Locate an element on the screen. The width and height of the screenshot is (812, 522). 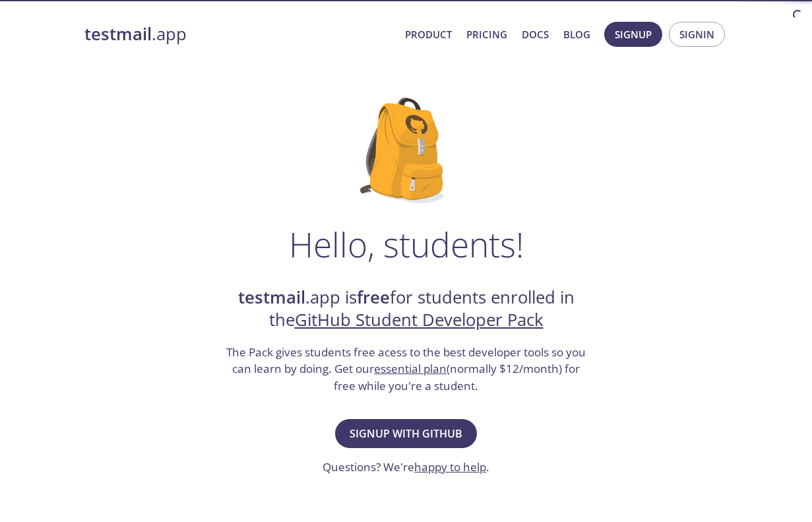
strong: free is located at coordinates (373, 297).